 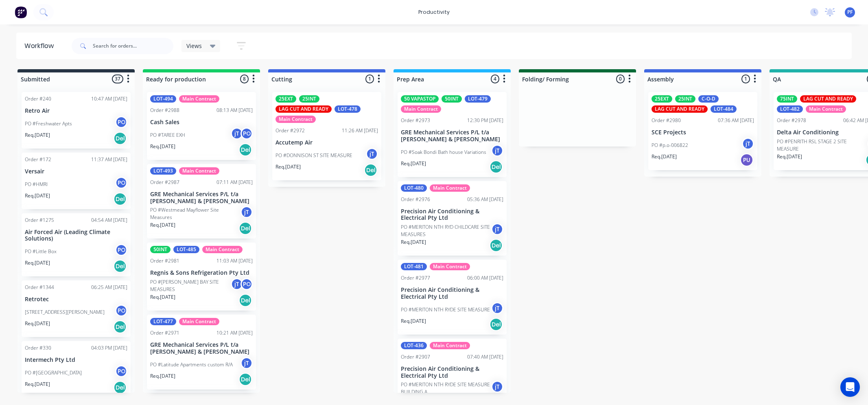 What do you see at coordinates (851, 387) in the screenshot?
I see `div: Open Intercom Messenger` at bounding box center [851, 387].